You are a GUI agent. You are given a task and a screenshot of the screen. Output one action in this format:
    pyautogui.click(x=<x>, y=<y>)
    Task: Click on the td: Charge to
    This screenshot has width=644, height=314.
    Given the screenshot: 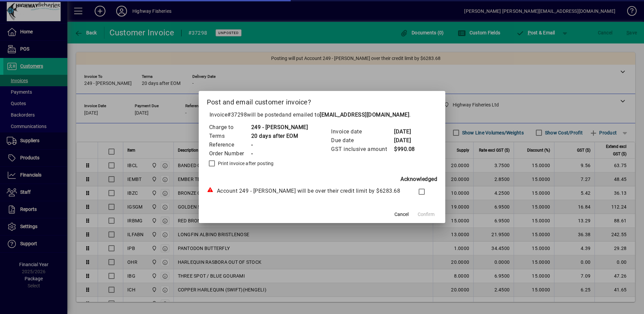 What is the action you would take?
    pyautogui.click(x=230, y=128)
    